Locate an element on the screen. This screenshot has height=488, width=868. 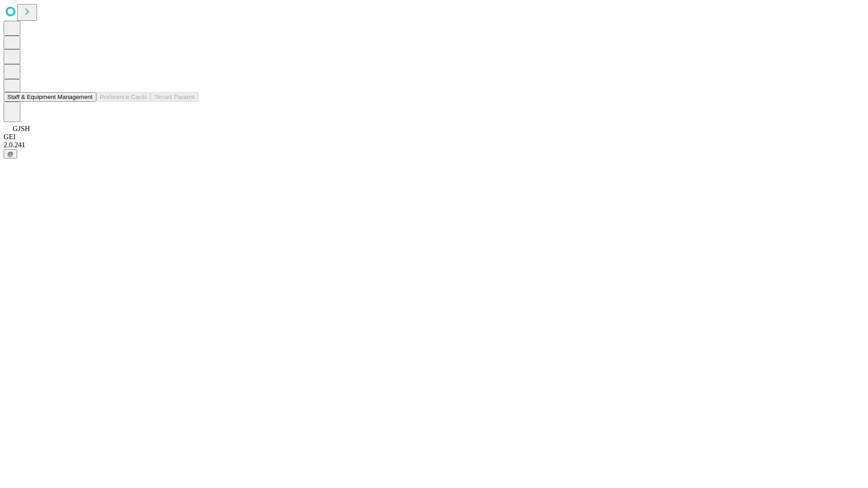
div: GEI is located at coordinates (434, 137).